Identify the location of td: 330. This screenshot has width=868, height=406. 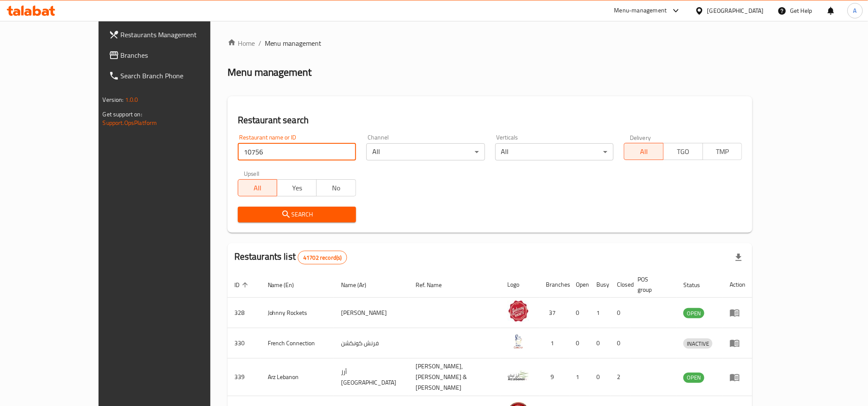
(244, 343).